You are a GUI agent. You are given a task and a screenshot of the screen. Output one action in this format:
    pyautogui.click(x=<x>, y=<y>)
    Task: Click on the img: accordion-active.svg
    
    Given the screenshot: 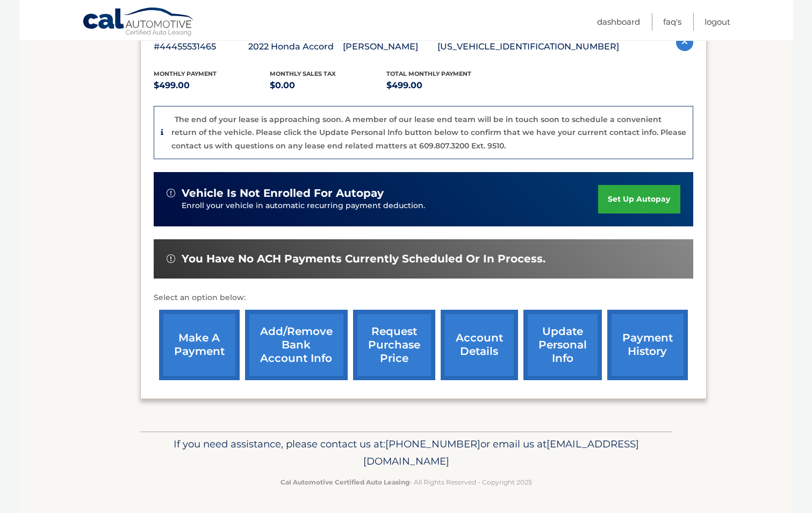 What is the action you would take?
    pyautogui.click(x=685, y=43)
    